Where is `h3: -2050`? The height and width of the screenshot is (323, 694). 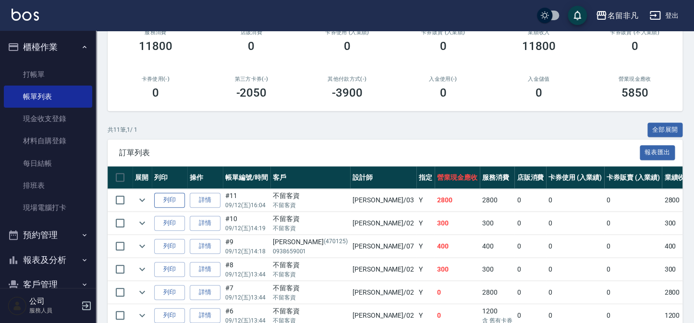 h3: -2050 is located at coordinates (251, 93).